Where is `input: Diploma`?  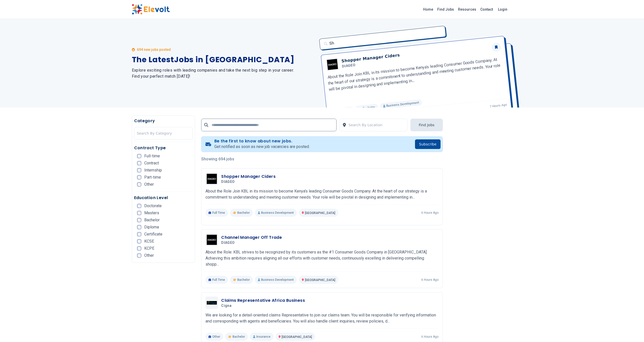 input: Diploma is located at coordinates (139, 228).